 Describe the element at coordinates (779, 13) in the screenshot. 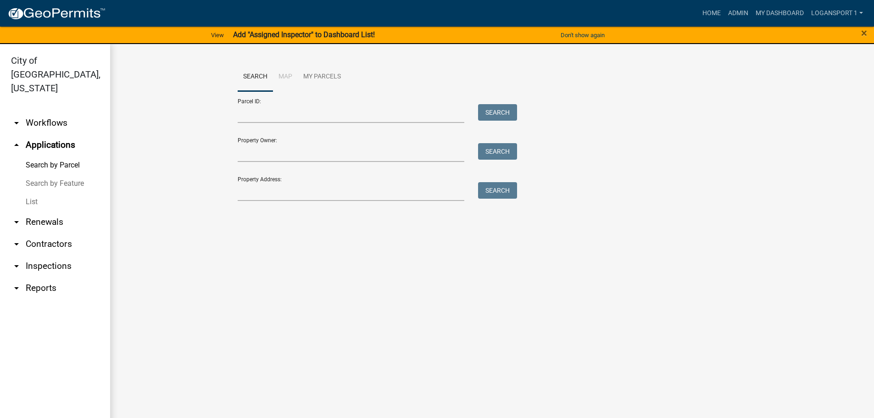

I see `a: My Dashboard` at that location.